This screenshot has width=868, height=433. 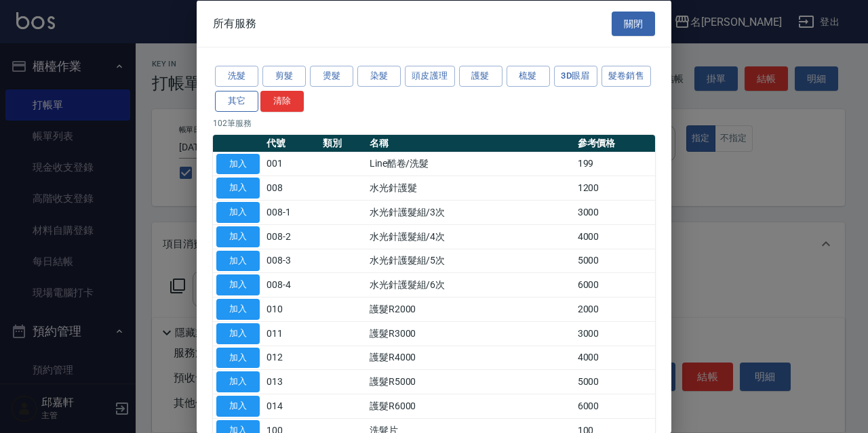 What do you see at coordinates (480, 76) in the screenshot?
I see `button: 護髮` at bounding box center [480, 76].